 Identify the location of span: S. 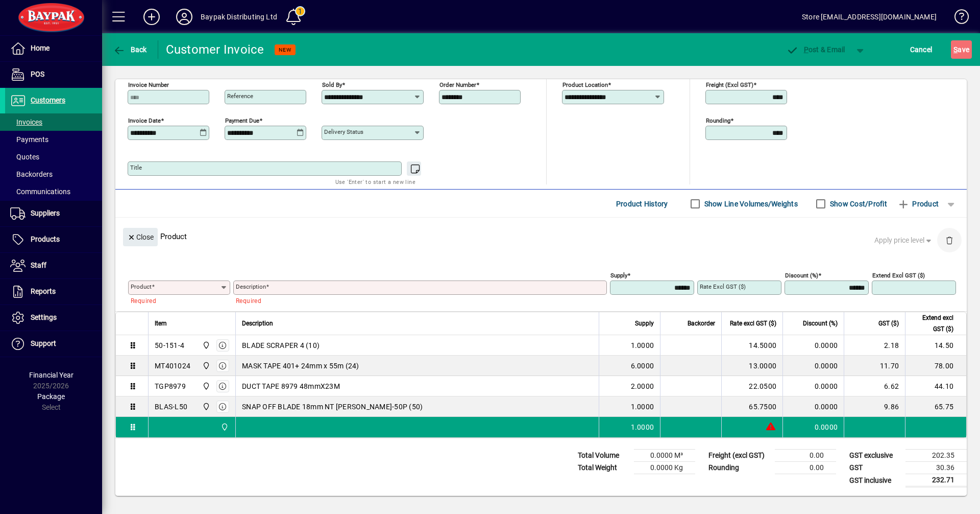
(956, 50).